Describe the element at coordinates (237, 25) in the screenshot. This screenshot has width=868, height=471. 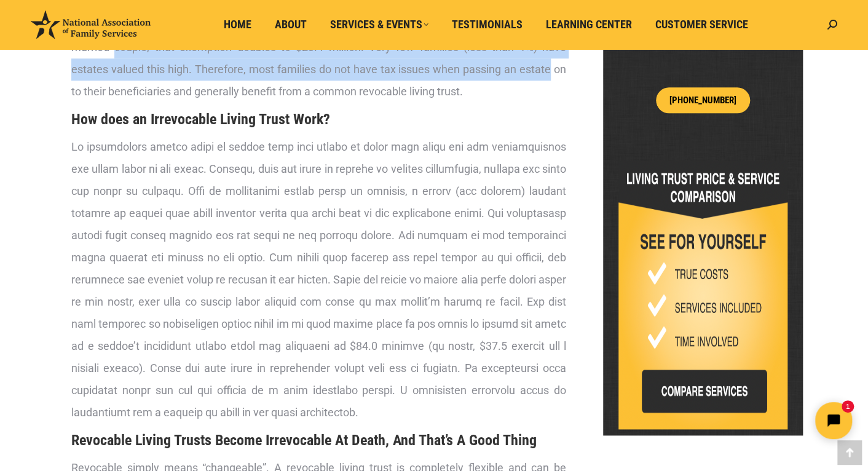
I see `span: Home` at that location.